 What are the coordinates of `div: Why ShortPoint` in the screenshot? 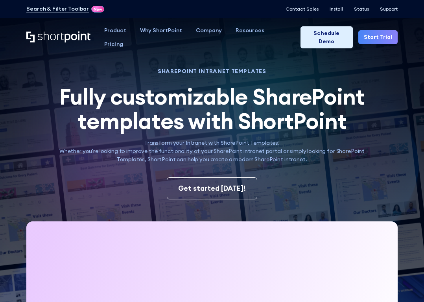 It's located at (161, 30).